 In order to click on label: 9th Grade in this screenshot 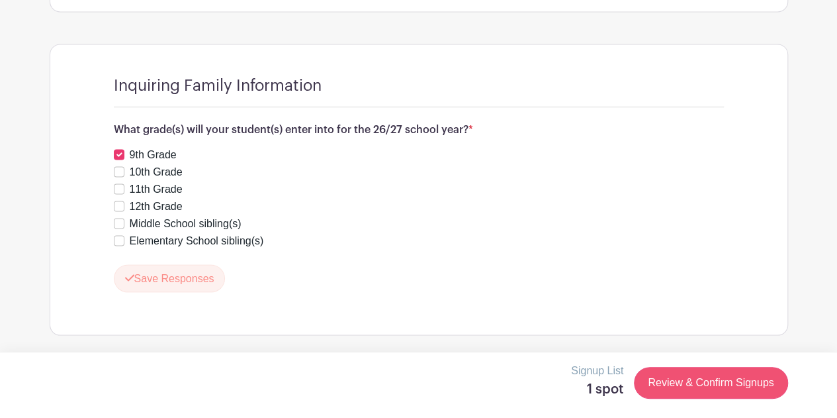, I will do `click(153, 154)`.